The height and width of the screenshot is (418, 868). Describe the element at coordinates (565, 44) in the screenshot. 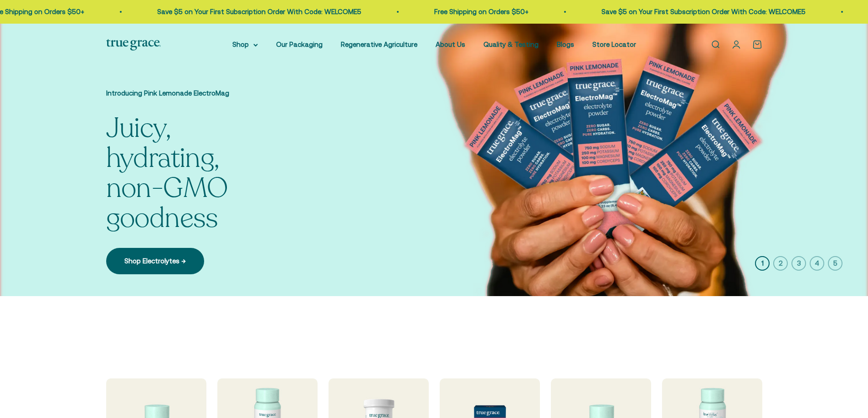

I see `a: Blogs` at that location.